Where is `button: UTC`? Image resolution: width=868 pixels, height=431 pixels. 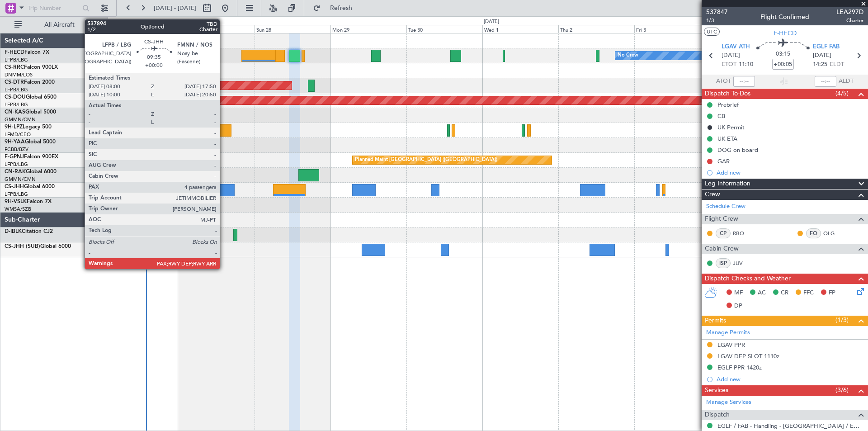
button: UTC is located at coordinates (712, 32).